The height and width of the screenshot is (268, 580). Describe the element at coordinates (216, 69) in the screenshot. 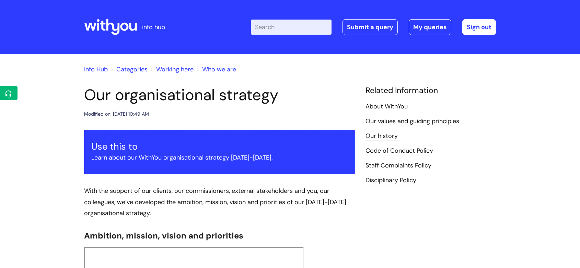

I see `li: Who we are` at that location.